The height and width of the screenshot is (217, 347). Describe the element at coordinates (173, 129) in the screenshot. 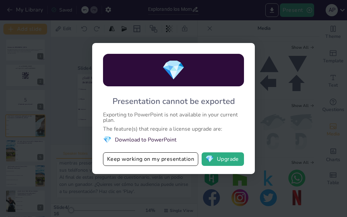

I see `div: The feature(s) that require a license upgrade are:` at that location.